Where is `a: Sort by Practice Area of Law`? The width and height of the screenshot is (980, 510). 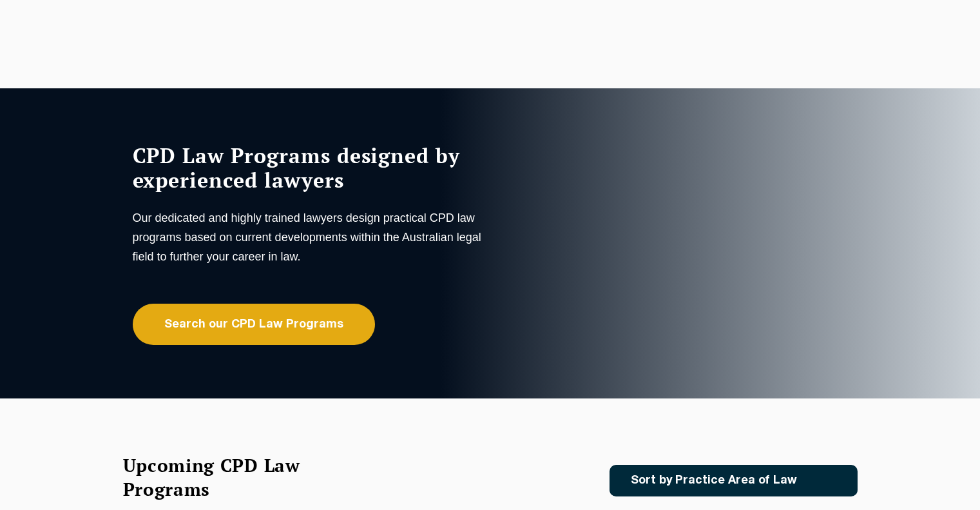 a: Sort by Practice Area of Law is located at coordinates (734, 480).